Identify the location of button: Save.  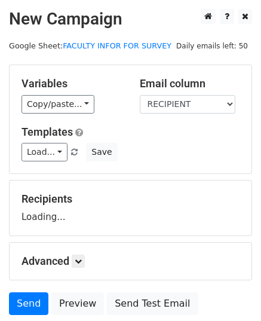
(102, 152).